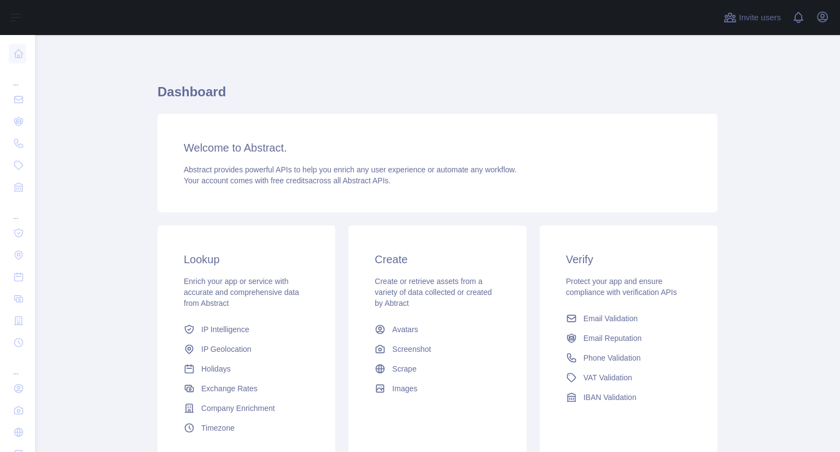 The image size is (840, 452). Describe the element at coordinates (287, 181) in the screenshot. I see `span: Your account comes with across all Abstract APIs.` at that location.